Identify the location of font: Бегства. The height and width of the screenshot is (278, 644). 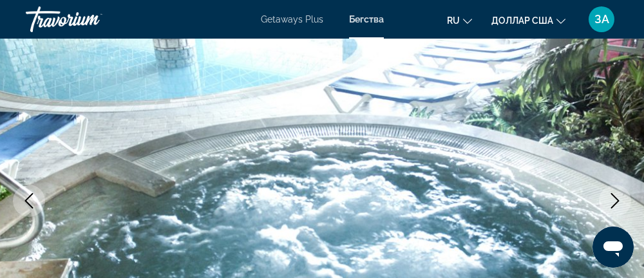
(366, 19).